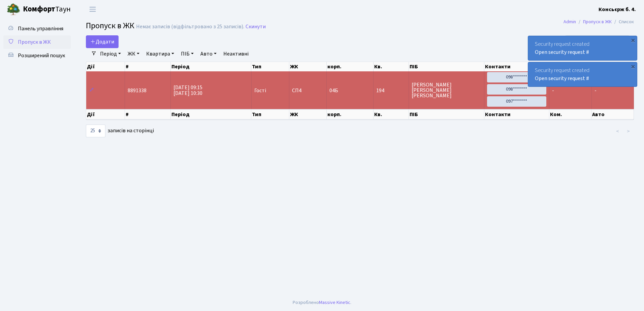 The image size is (644, 311). What do you see at coordinates (190, 27) in the screenshot?
I see `div: Немає записів (відфільтровано з 25 записів).` at bounding box center [190, 27].